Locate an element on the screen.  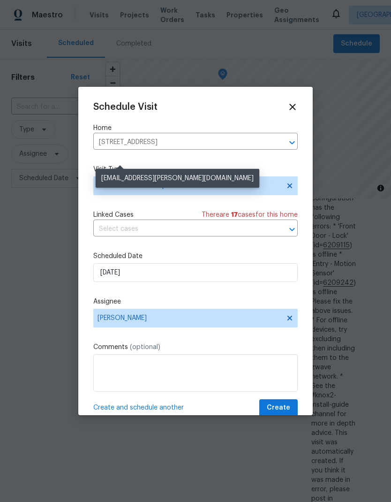
input: Select cases is located at coordinates (182, 229).